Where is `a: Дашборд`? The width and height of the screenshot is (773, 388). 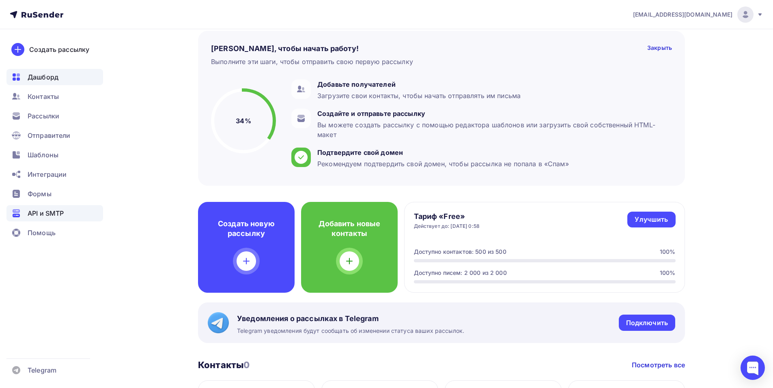 a: Дашборд is located at coordinates (55, 77).